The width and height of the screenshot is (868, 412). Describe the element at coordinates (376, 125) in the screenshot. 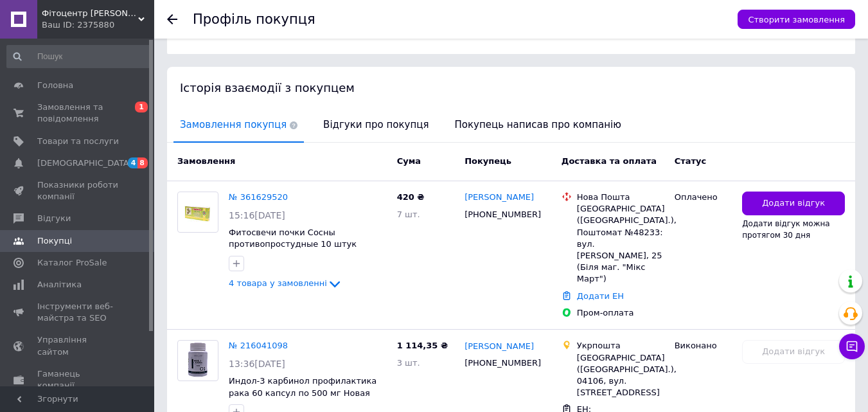

I see `span: Відгуки про покупця` at that location.